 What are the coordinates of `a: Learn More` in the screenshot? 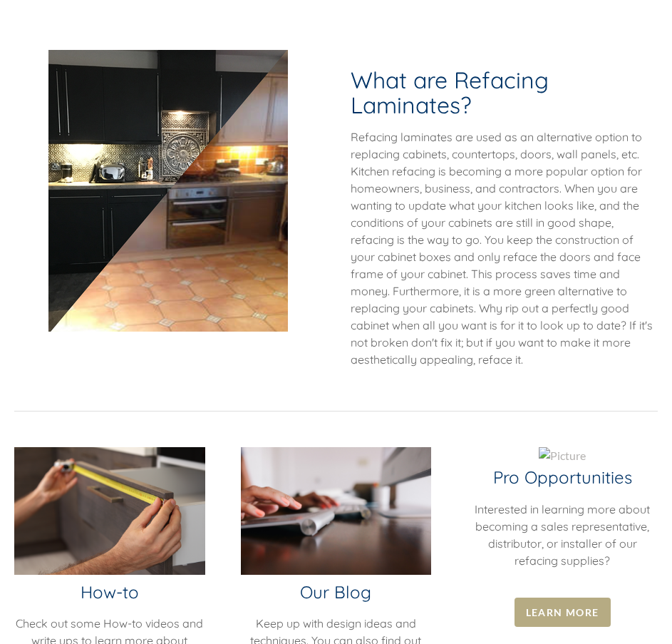 It's located at (563, 611).